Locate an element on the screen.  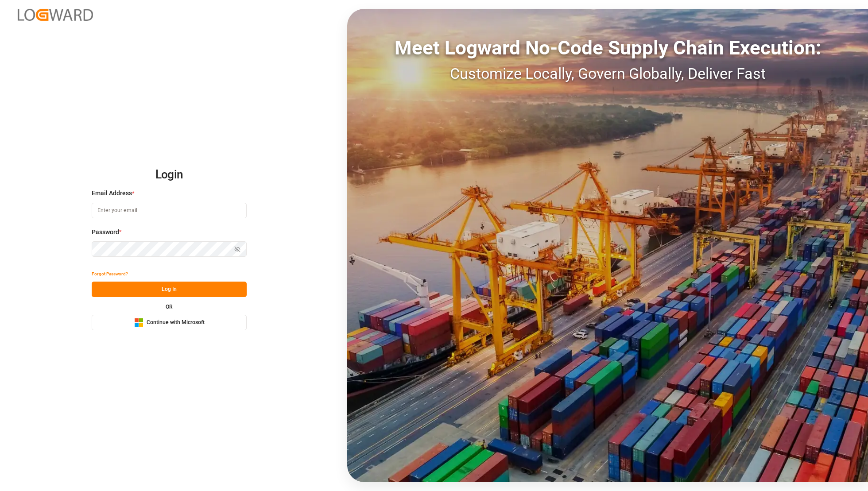
img: Logward_new_orange.png is located at coordinates (56, 15).